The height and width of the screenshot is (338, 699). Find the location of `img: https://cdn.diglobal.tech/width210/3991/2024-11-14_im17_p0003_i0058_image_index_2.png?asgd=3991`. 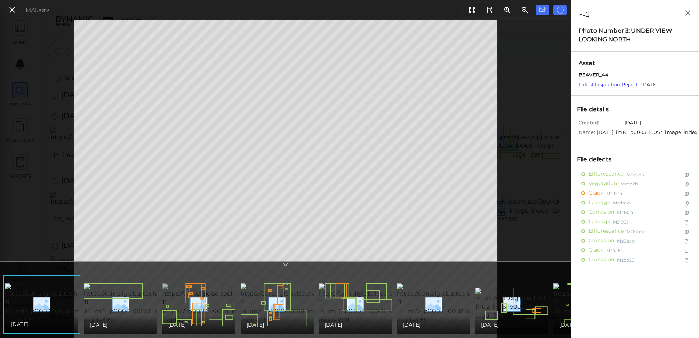

img: https://cdn.diglobal.tech/width210/3991/2024-11-14_im17_p0003_i0058_image_index_2.png?asgd=3991 is located at coordinates (73, 304).